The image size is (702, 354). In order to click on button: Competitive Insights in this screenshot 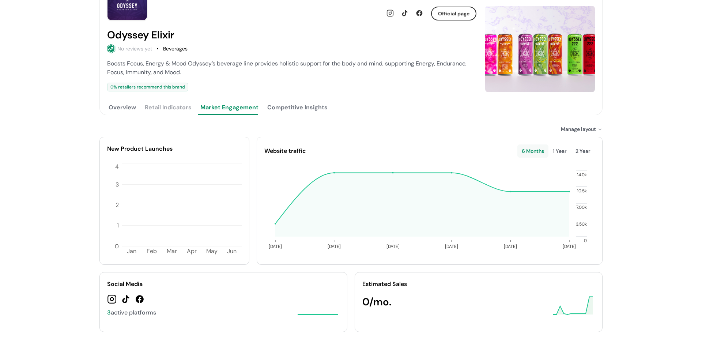, I will do `click(297, 108)`.